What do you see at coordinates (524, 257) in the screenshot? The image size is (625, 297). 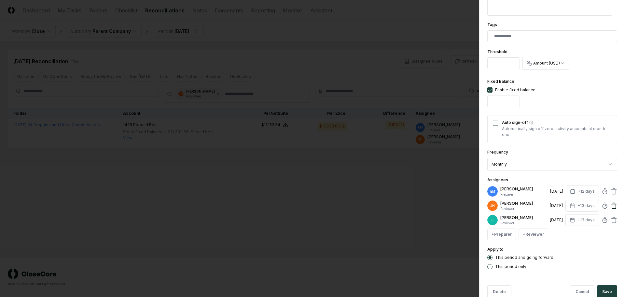 I see `label: This period and going forward` at bounding box center [524, 257].